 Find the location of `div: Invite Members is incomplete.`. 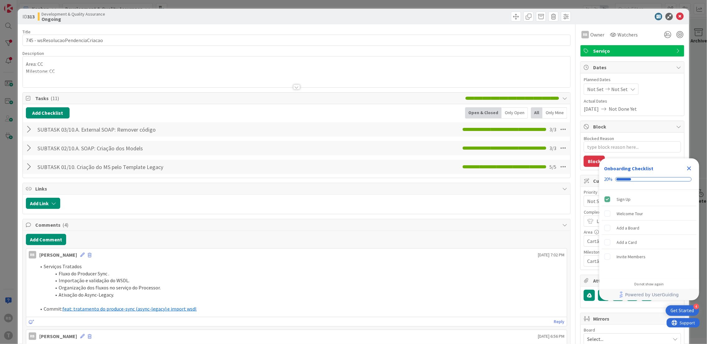

div: Invite Members is incomplete. is located at coordinates (650, 257).